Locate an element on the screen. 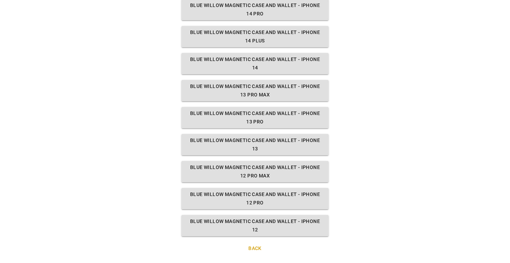  button: Blue Willow Magnetic Case and Wallet - iPhone 14 Plus is located at coordinates (255, 36).